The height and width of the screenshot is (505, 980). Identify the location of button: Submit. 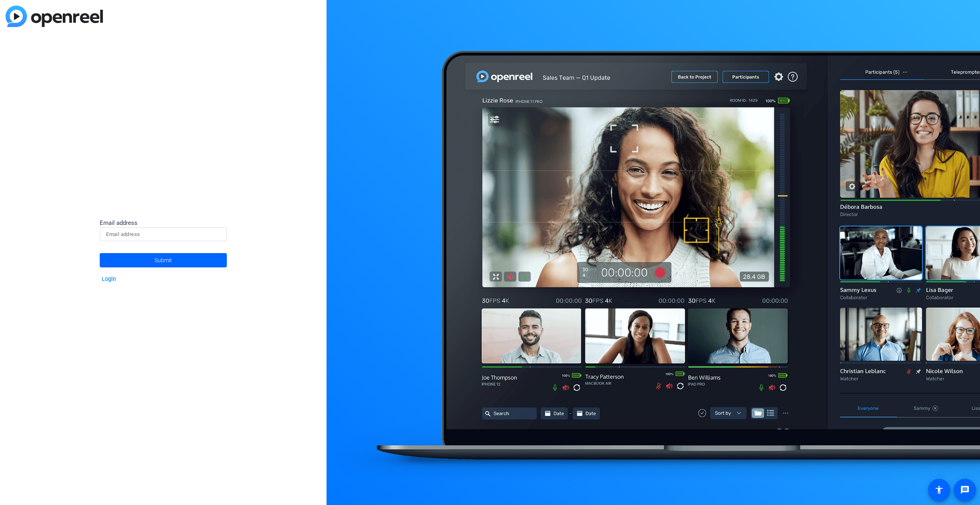
(163, 260).